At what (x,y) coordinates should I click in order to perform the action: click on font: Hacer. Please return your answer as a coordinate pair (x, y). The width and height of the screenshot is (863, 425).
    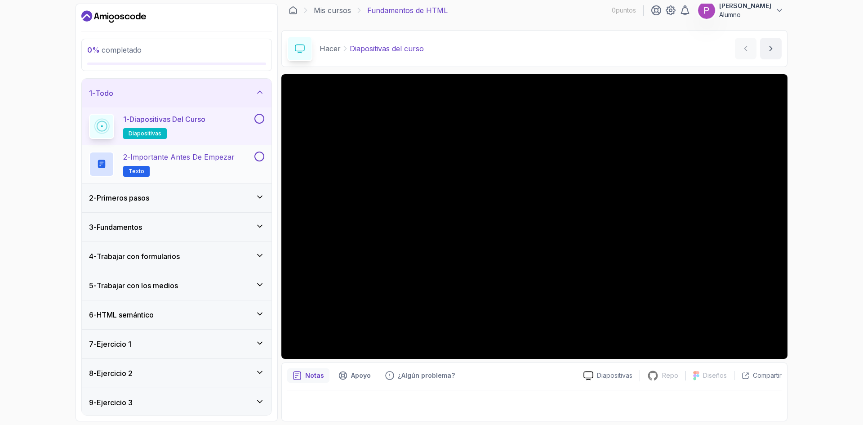
    Looking at the image, I should click on (330, 49).